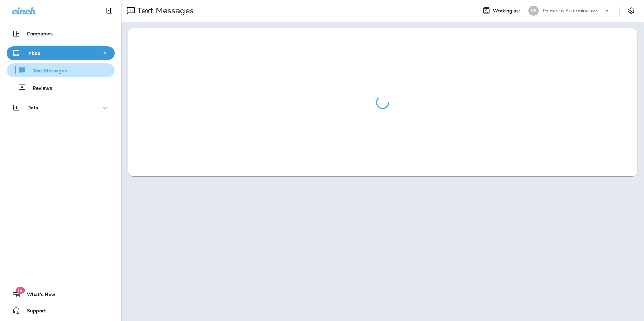 The image size is (644, 321). I want to click on div: PE, so click(534, 10).